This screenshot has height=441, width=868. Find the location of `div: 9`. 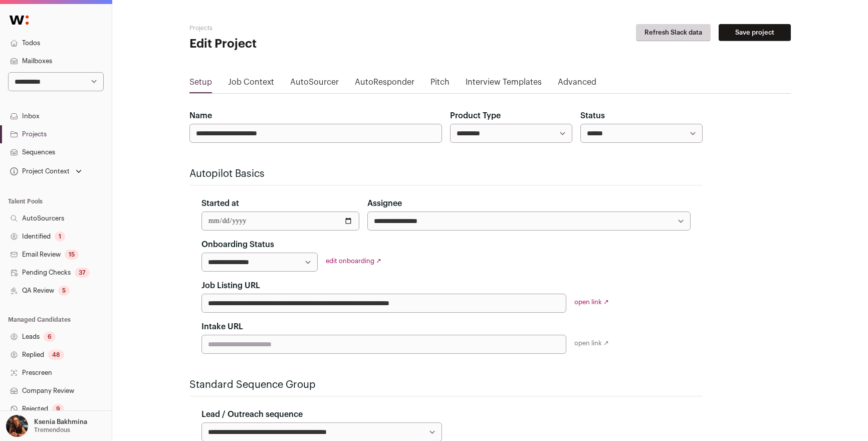

div: 9 is located at coordinates (58, 410).